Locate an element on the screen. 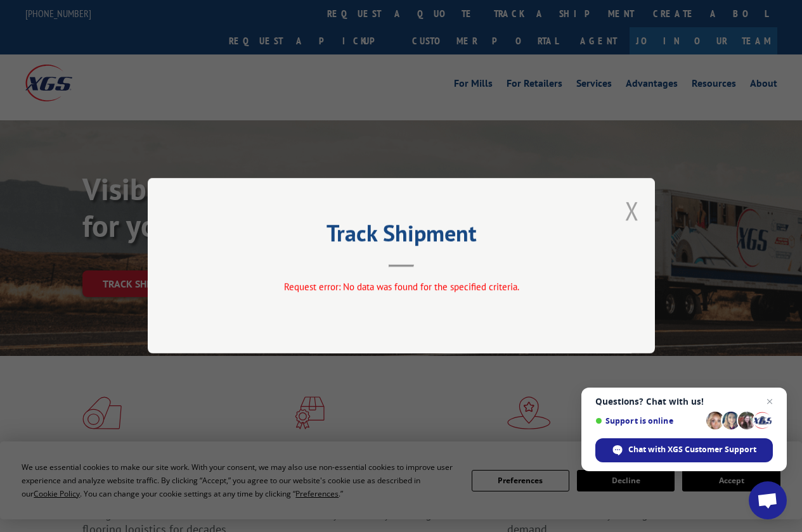 Image resolution: width=802 pixels, height=532 pixels. span: Close chat is located at coordinates (770, 402).